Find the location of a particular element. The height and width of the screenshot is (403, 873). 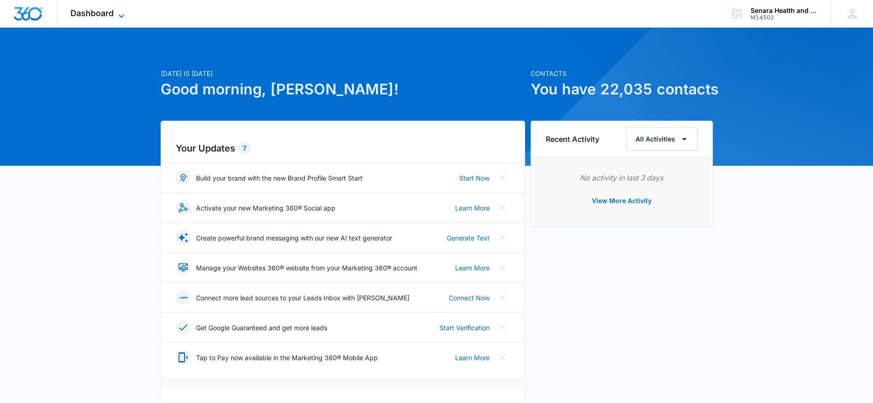

p: No activity in last 3 days is located at coordinates (622, 178).